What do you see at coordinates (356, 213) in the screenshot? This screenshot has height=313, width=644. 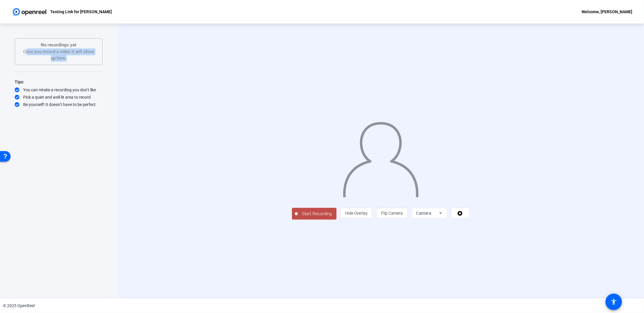 I see `span: Hide Overlay` at bounding box center [356, 213].